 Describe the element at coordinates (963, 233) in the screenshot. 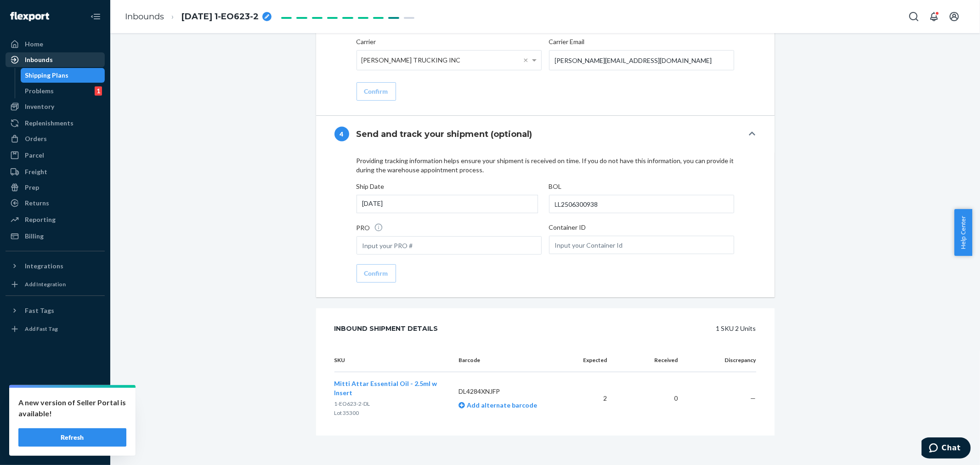

I see `span: Help Center` at that location.